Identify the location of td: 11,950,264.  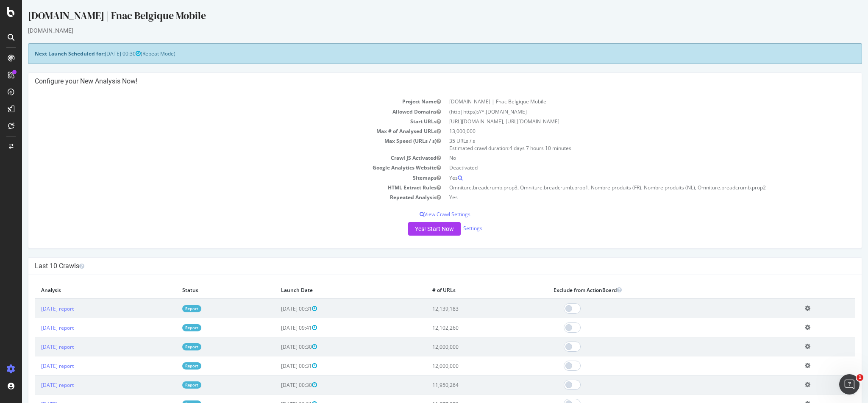
(465, 384).